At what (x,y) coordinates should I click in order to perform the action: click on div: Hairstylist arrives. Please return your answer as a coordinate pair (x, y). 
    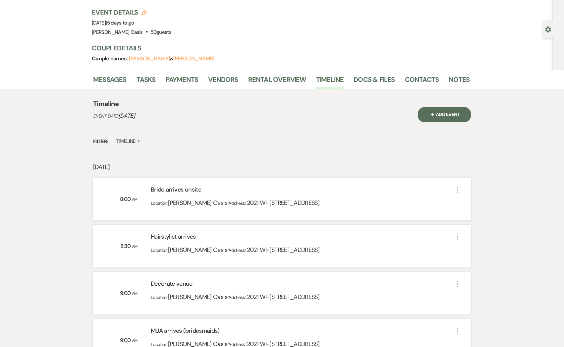
    Looking at the image, I should click on (302, 238).